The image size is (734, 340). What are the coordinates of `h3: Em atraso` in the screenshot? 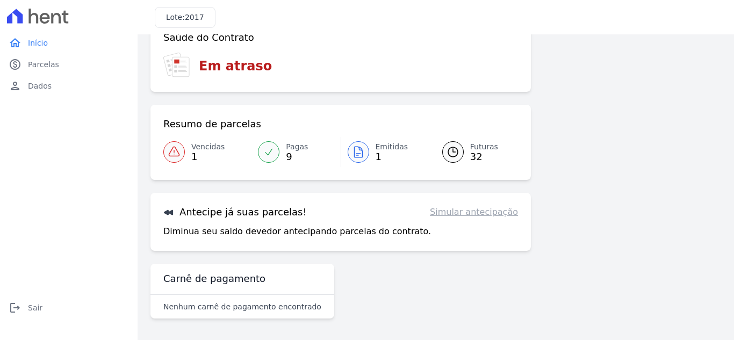 It's located at (236, 66).